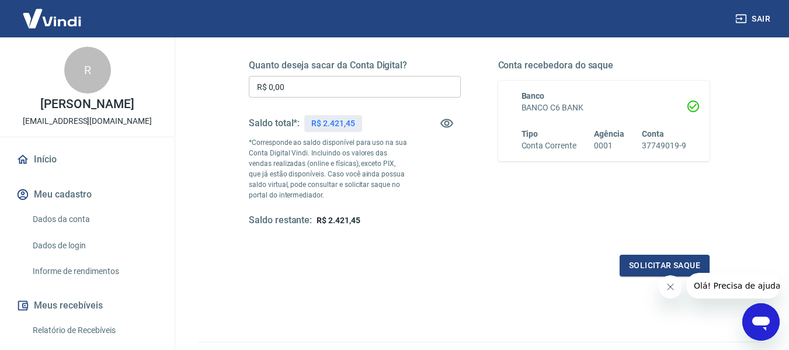 Image resolution: width=789 pixels, height=350 pixels. Describe the element at coordinates (94, 330) in the screenshot. I see `a: Relatório de Recebíveis` at that location.